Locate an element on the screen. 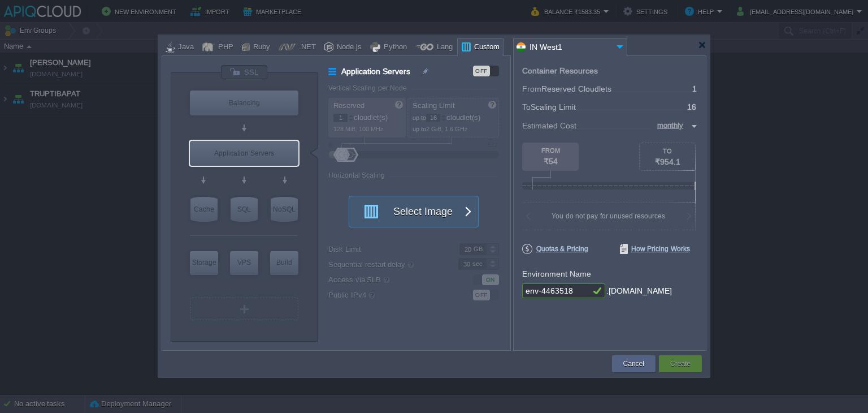  div: Node.js is located at coordinates (348, 48).